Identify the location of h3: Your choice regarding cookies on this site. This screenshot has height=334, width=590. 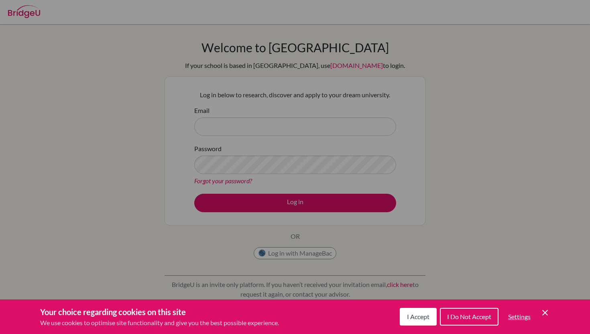
(159, 311).